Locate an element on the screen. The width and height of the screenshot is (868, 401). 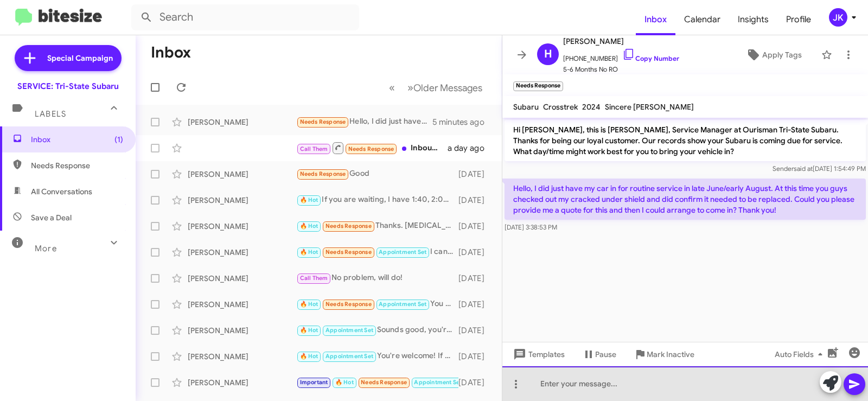
button: JK is located at coordinates (838, 17).